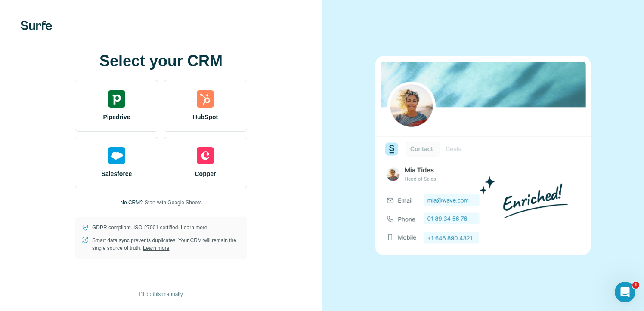  I want to click on img: pipedrive's logo, so click(116, 99).